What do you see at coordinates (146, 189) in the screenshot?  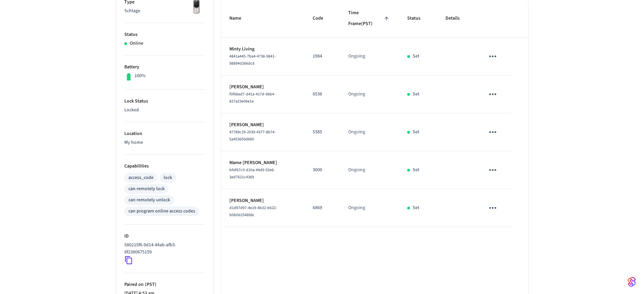 I see `div: can remotely lock` at bounding box center [146, 189].